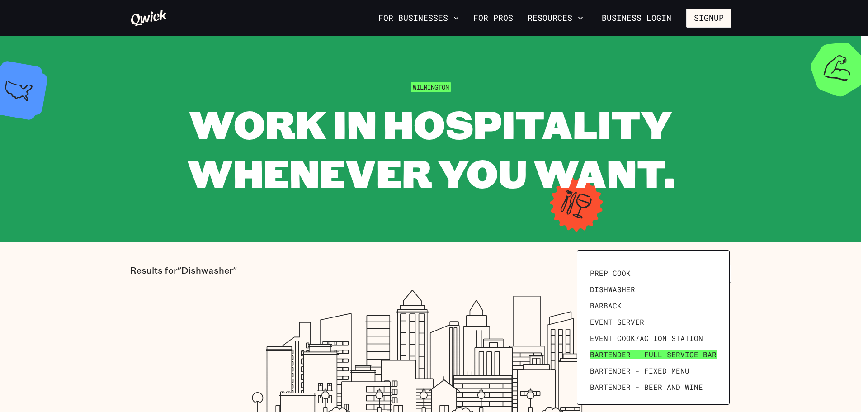  What do you see at coordinates (610, 273) in the screenshot?
I see `span: Prep Cook` at bounding box center [610, 273].